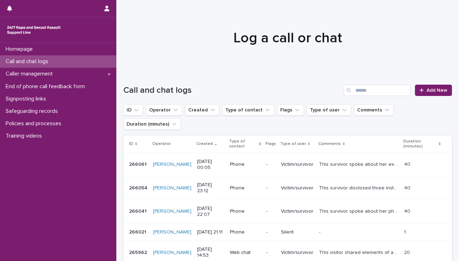 This screenshot has height=261, width=459. What do you see at coordinates (405, 231) in the screenshot?
I see `p: 1` at bounding box center [405, 231].